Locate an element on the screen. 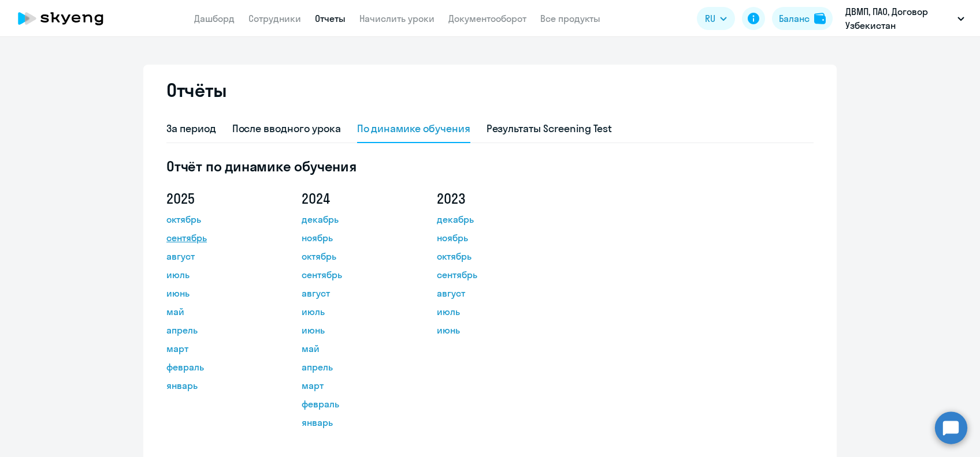 The height and width of the screenshot is (457, 980). h5: Отчёт по динамике обучения is located at coordinates (490, 167).